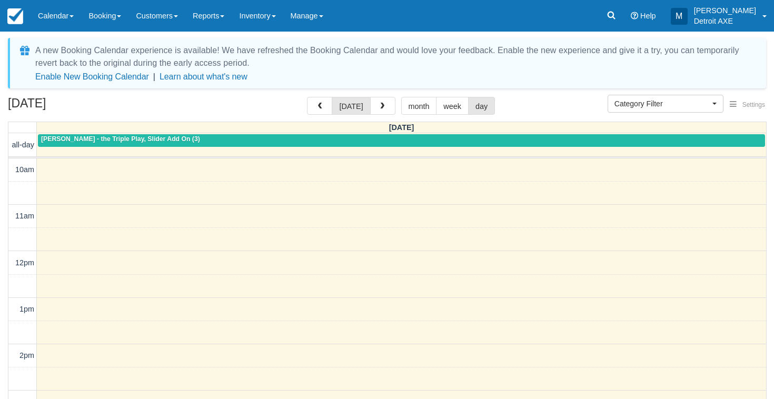 This screenshot has width=774, height=399. I want to click on div: M, so click(680, 16).